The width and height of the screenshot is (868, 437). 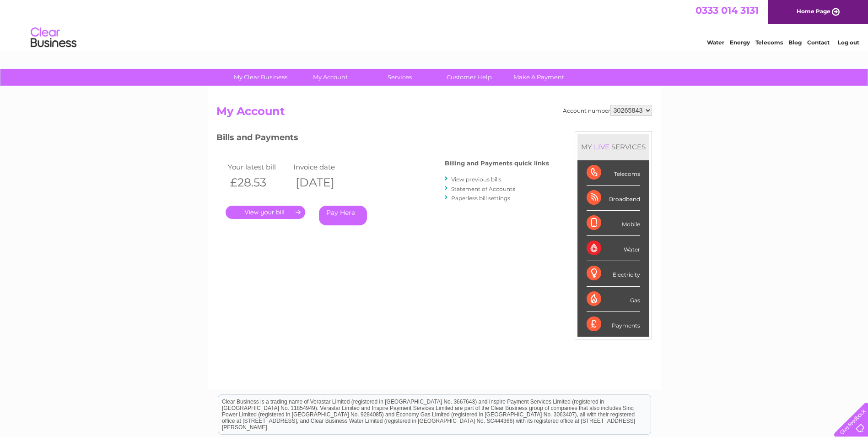 I want to click on a: My Account, so click(x=330, y=77).